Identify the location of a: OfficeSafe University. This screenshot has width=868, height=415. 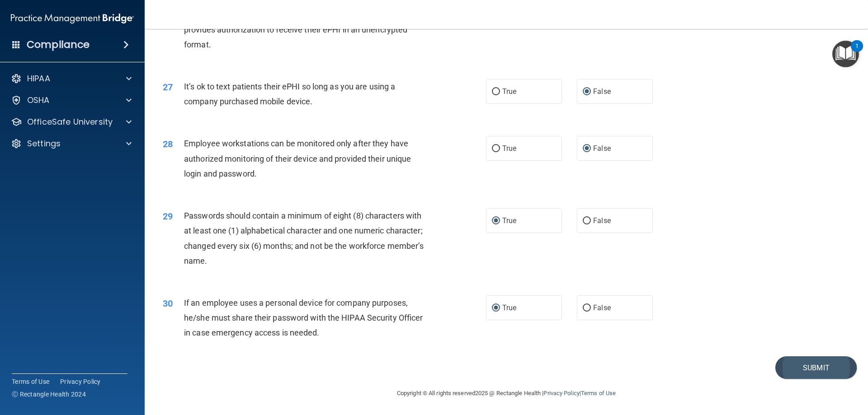
(71, 122).